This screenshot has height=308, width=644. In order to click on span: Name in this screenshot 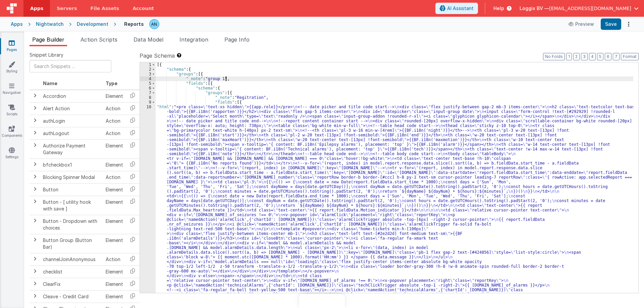, I will do `click(50, 83)`.